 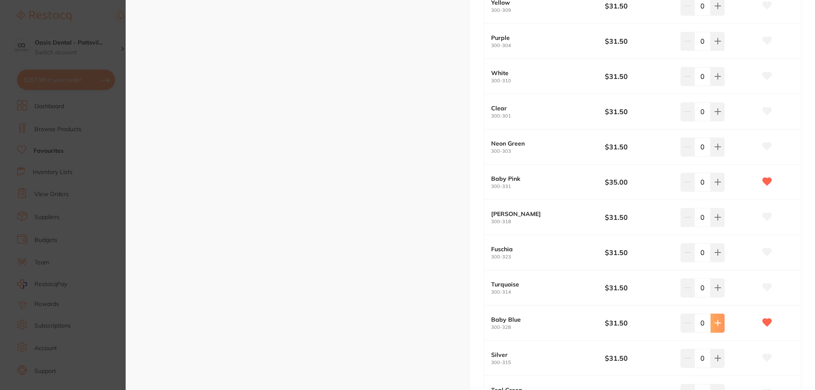 I want to click on b: Clear, so click(x=542, y=108).